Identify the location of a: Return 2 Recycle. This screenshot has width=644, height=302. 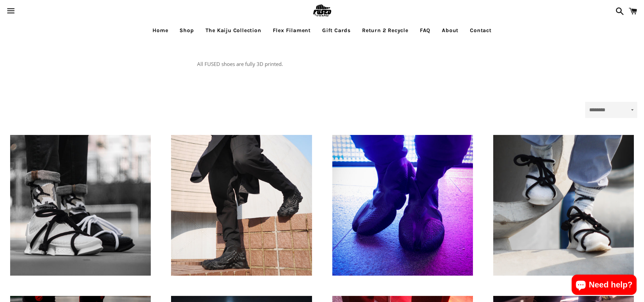
(385, 30).